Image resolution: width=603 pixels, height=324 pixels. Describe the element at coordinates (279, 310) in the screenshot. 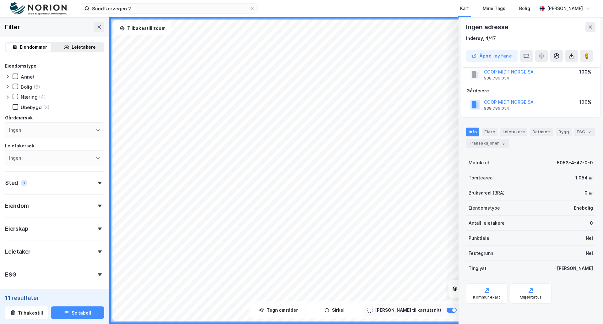

I see `button: Tegn områder` at that location.